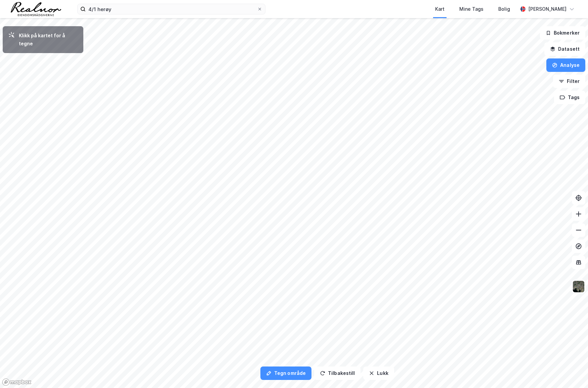 This screenshot has height=388, width=588. Describe the element at coordinates (569, 81) in the screenshot. I see `button: Filter` at that location.